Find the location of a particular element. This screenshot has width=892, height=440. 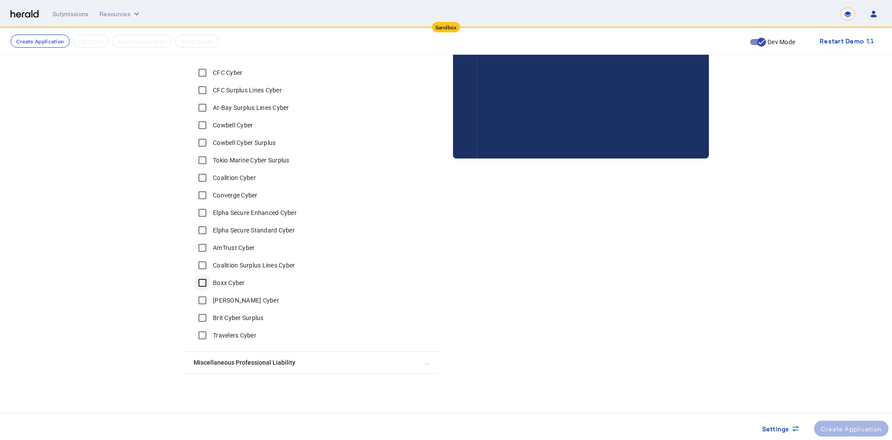

button: Submit Application is located at coordinates (142, 41).